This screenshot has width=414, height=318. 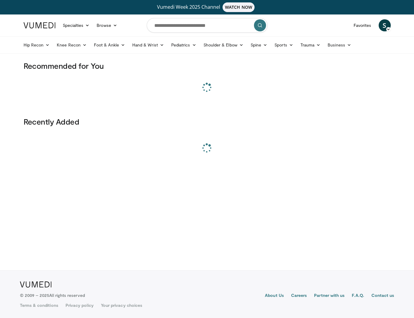 I want to click on a: Partner with us, so click(x=329, y=296).